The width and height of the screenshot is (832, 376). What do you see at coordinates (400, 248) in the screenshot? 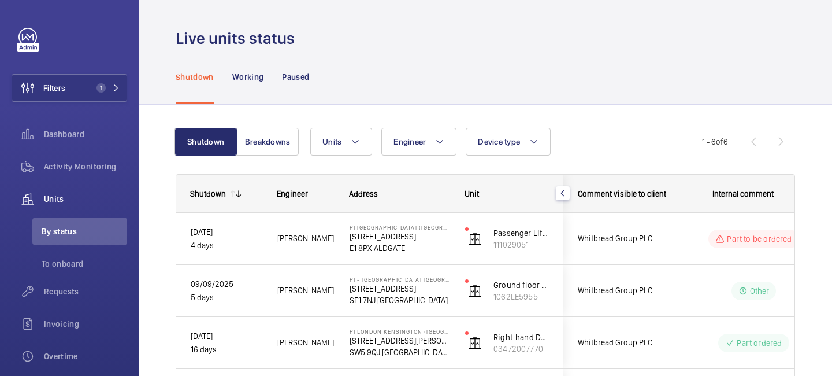
I see `p: E1 8PX ALDGATE` at bounding box center [400, 248].